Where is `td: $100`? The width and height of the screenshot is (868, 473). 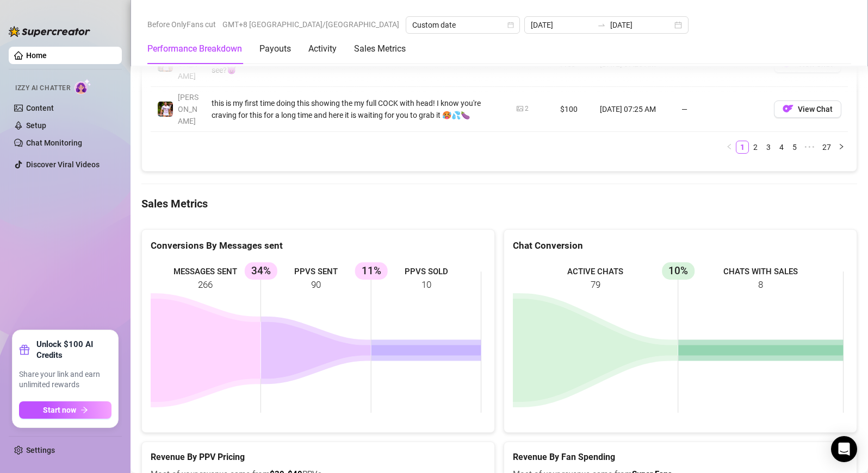 td: $100 is located at coordinates (574, 109).